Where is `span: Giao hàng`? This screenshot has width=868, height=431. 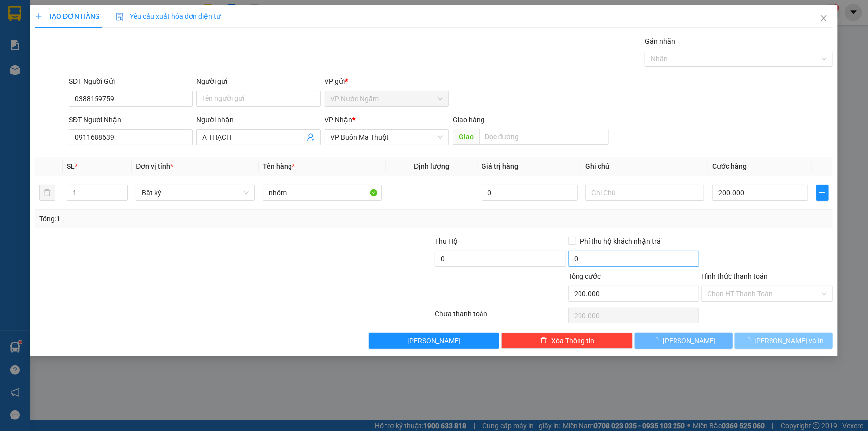 span: Giao hàng is located at coordinates (469, 120).